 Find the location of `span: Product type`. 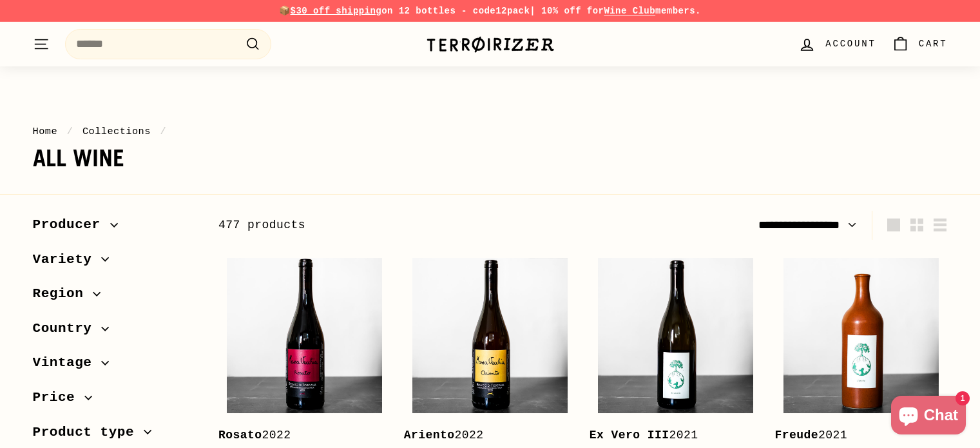

span: Product type is located at coordinates (88, 432).